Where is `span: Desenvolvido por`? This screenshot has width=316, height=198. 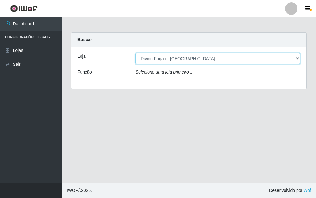 span: Desenvolvido por is located at coordinates (290, 190).